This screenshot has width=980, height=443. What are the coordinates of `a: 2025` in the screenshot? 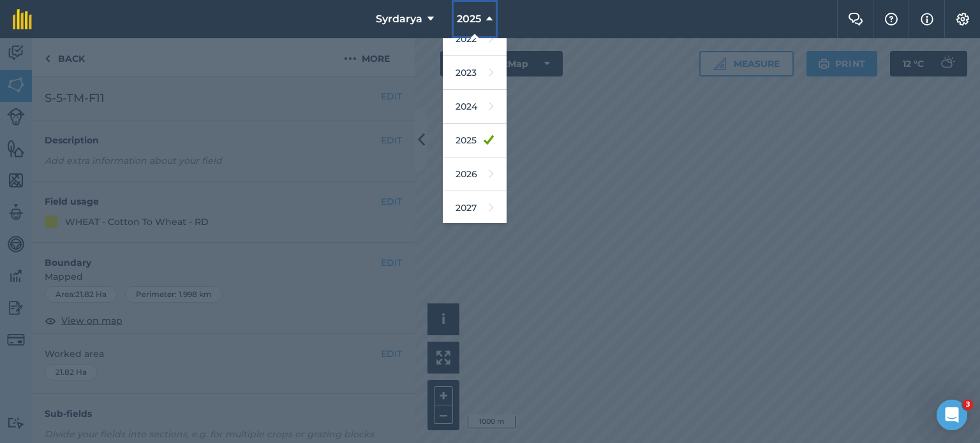 It's located at (475, 141).